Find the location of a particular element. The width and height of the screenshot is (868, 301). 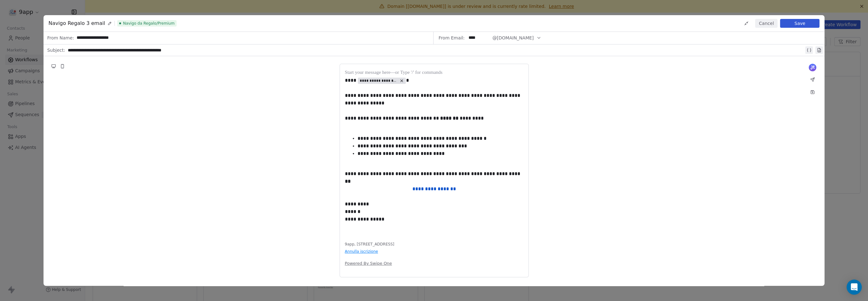

button: Cancel is located at coordinates (766, 23).